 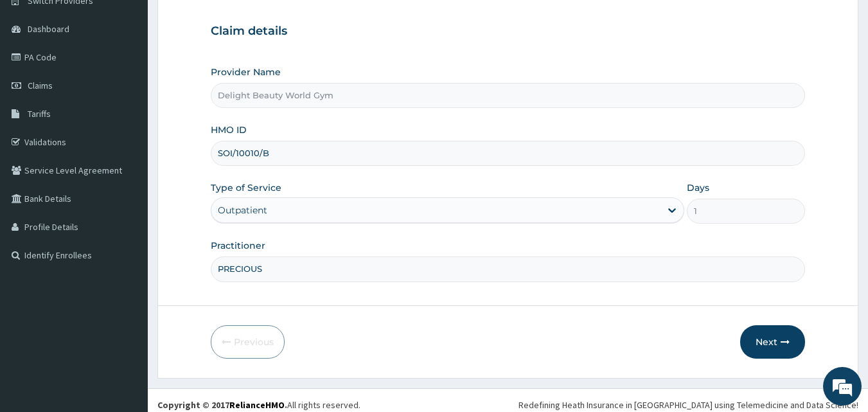 I want to click on div: Chat with us now, so click(x=141, y=80).